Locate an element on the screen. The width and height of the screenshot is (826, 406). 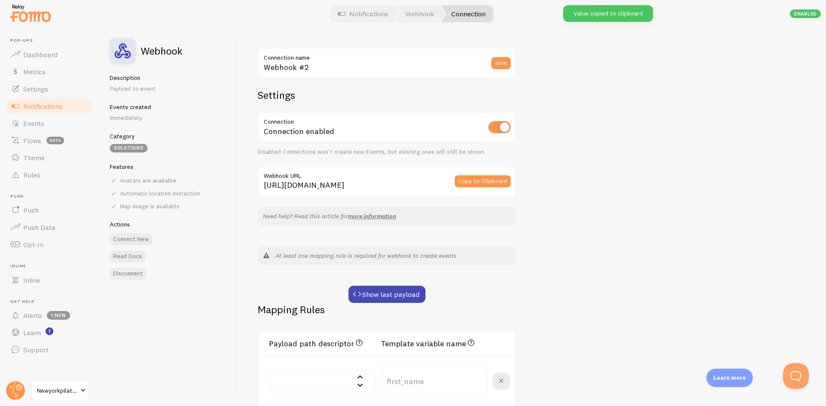
p: Learn more is located at coordinates (729, 378).